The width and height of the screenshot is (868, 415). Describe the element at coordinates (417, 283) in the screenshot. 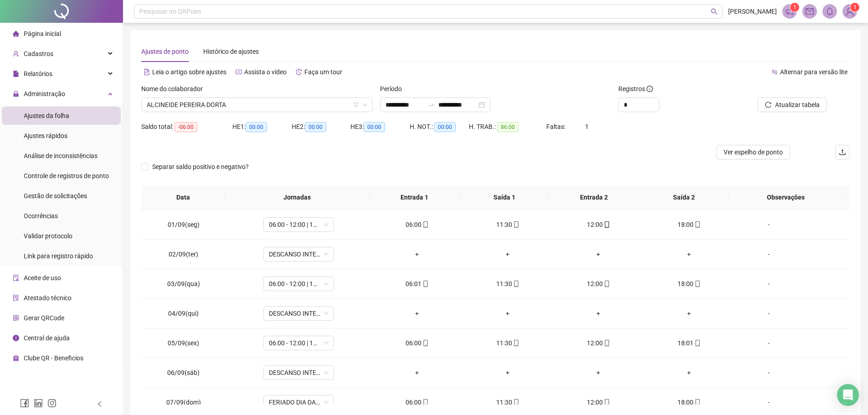

I see `div: 06:01` at that location.